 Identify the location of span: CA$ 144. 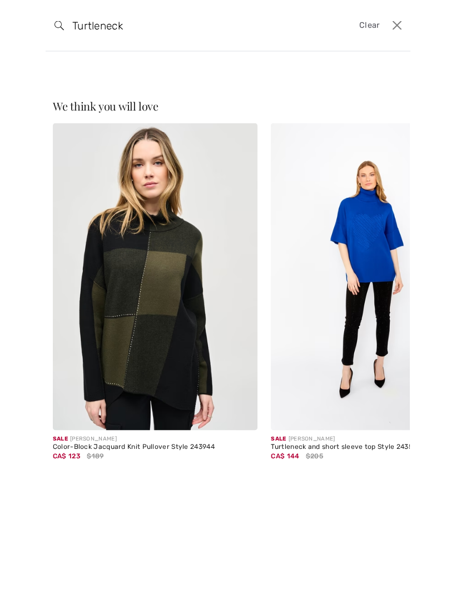
(285, 454).